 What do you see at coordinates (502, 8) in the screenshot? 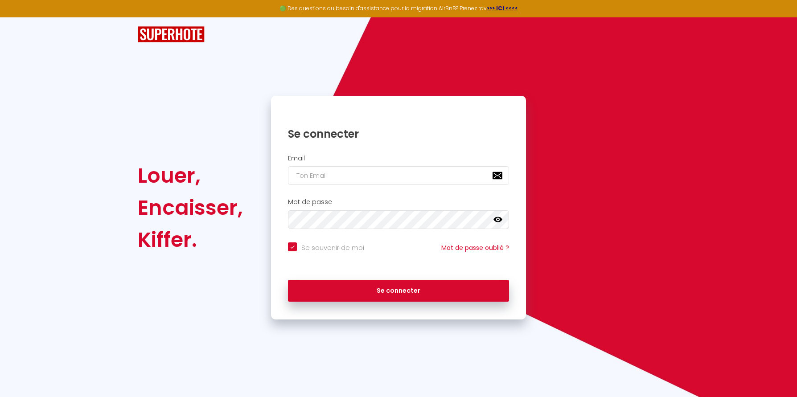
I see `a: >>> ICI <<<<` at bounding box center [502, 8].